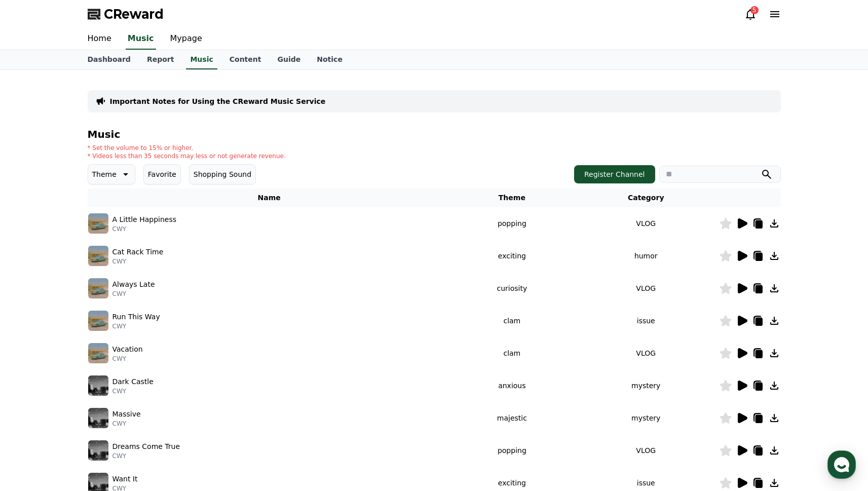 This screenshot has width=868, height=491. I want to click on th: Name, so click(269, 198).